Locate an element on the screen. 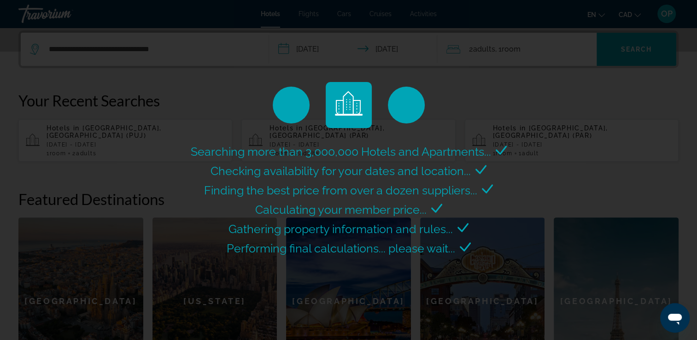 Image resolution: width=697 pixels, height=340 pixels. span: Calculating your member price... is located at coordinates (341, 209).